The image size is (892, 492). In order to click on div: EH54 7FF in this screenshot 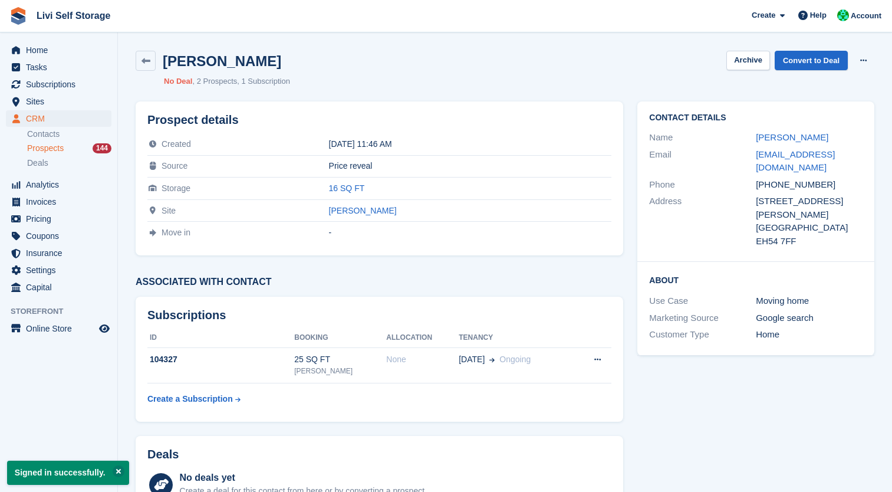, I will do `click(809, 241)`.